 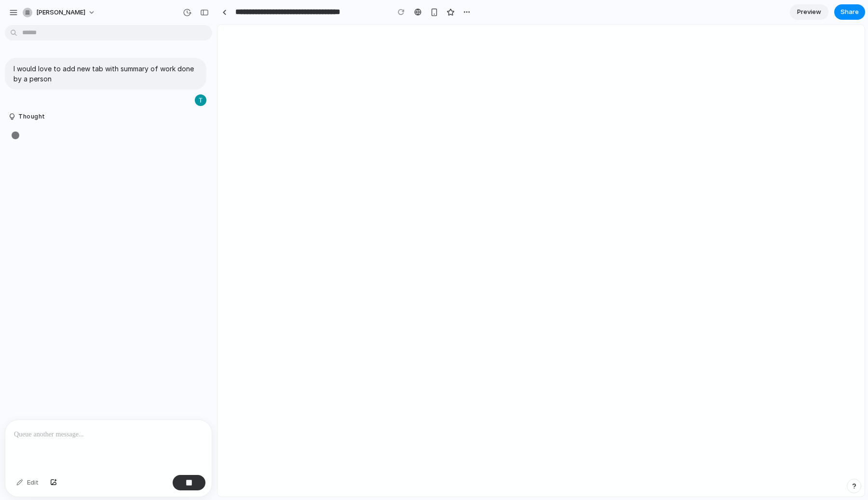 What do you see at coordinates (850, 12) in the screenshot?
I see `span: Share` at bounding box center [850, 12].